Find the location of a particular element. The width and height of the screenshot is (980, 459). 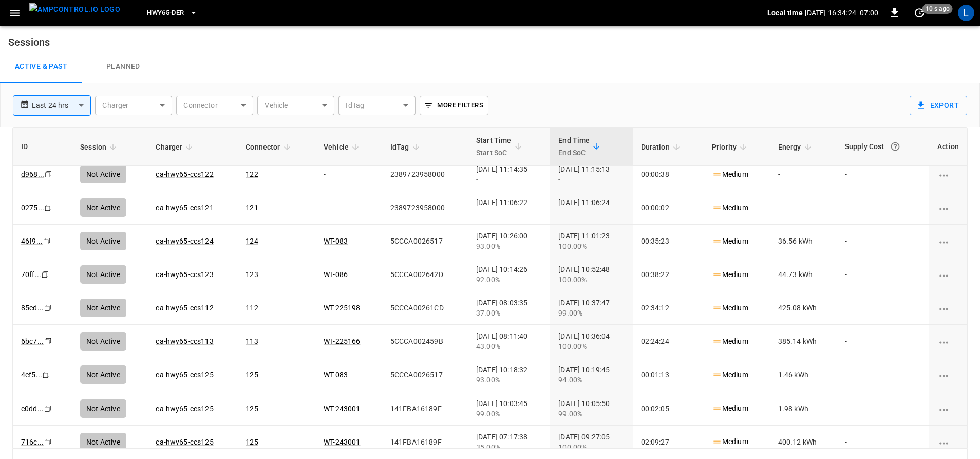

div: 94.00% is located at coordinates (591, 380).